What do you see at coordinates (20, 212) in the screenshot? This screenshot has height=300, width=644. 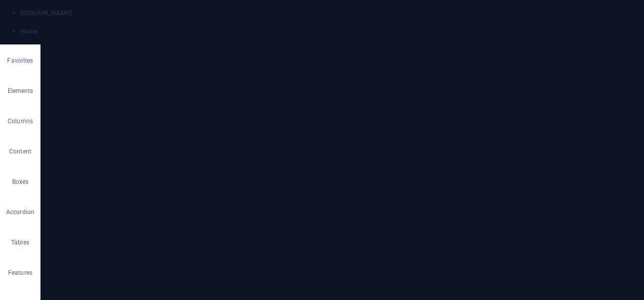 I see `p: Accordion` at bounding box center [20, 212].